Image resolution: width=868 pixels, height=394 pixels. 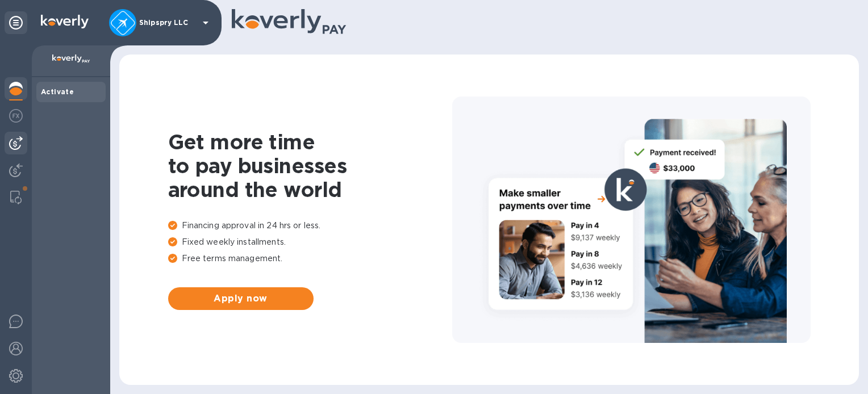 What do you see at coordinates (241, 299) in the screenshot?
I see `button: Apply now` at bounding box center [241, 299].